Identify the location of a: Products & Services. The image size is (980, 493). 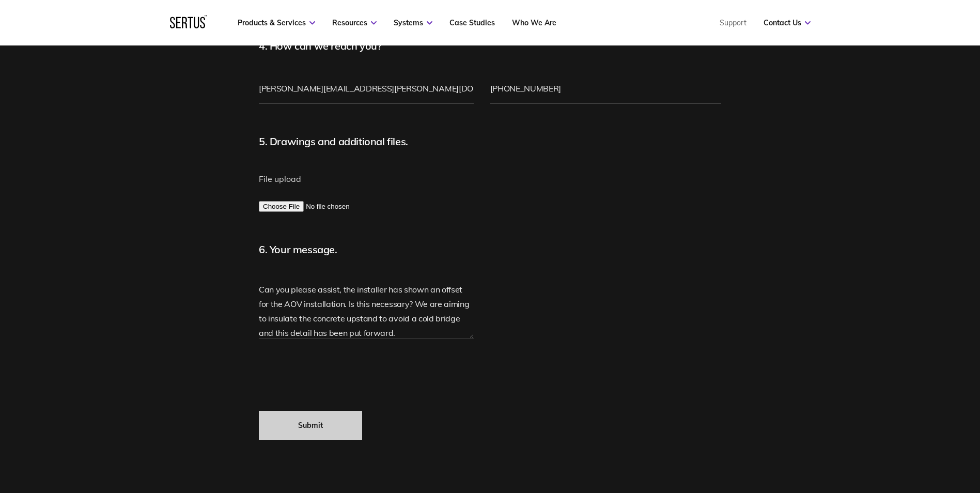
(276, 22).